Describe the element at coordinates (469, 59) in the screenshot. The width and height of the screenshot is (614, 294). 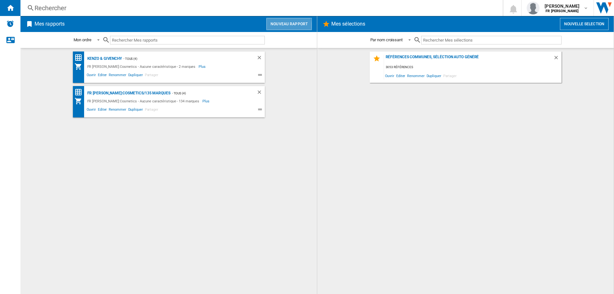
I see `div: Références communes, séléction auto généré` at that location.